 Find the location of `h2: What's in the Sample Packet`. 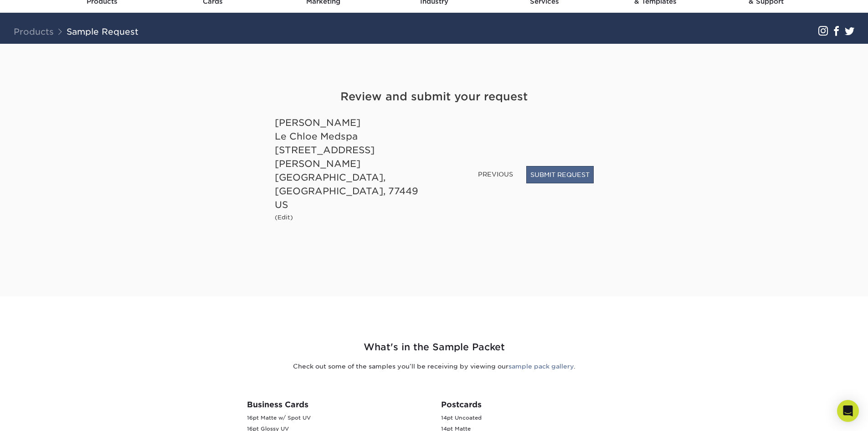

h2: What's in the Sample Packet is located at coordinates (434, 347).